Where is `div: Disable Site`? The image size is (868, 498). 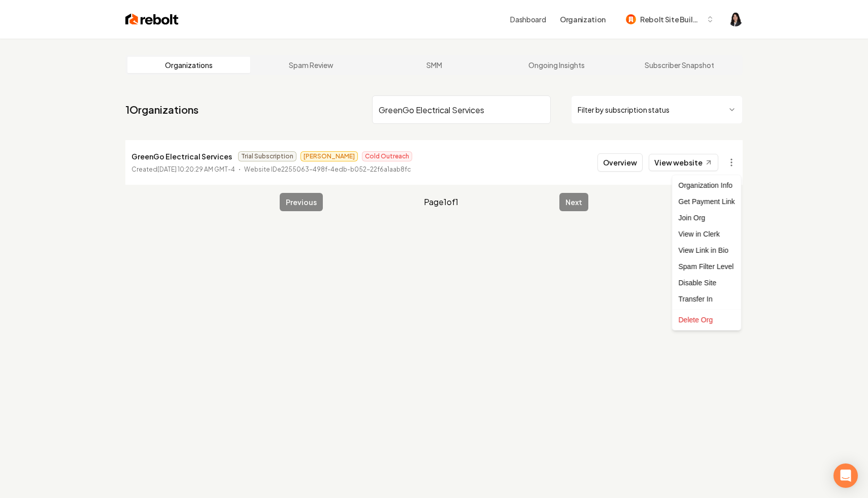
div: Disable Site is located at coordinates (707, 282).